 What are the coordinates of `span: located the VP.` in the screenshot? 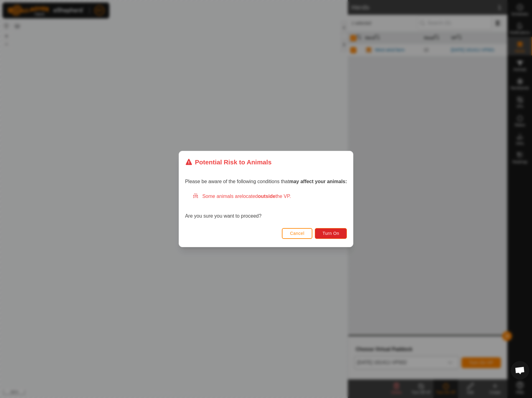 It's located at (266, 196).